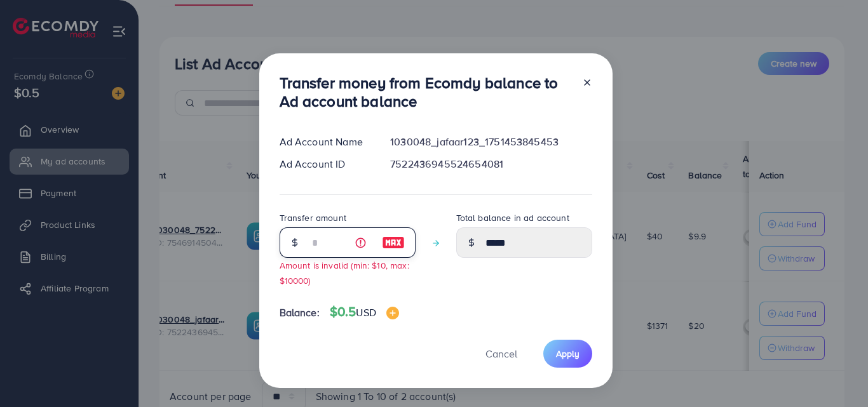 The height and width of the screenshot is (407, 868). I want to click on button: Cancel, so click(501, 353).